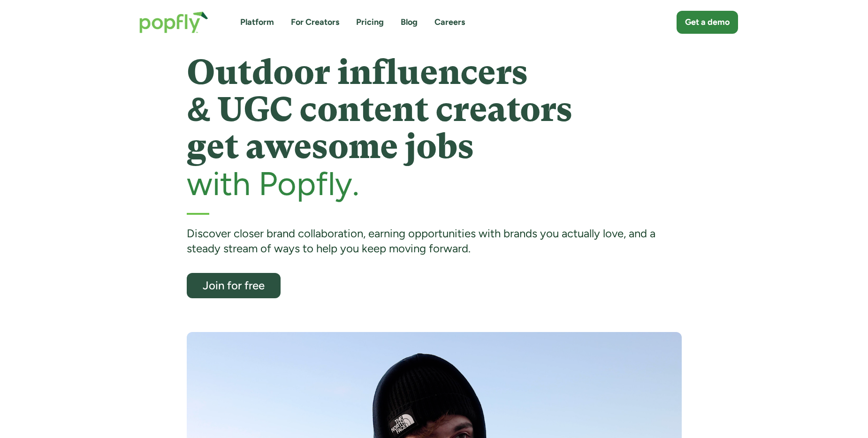 This screenshot has height=438, width=868. I want to click on a: Join for free, so click(234, 286).